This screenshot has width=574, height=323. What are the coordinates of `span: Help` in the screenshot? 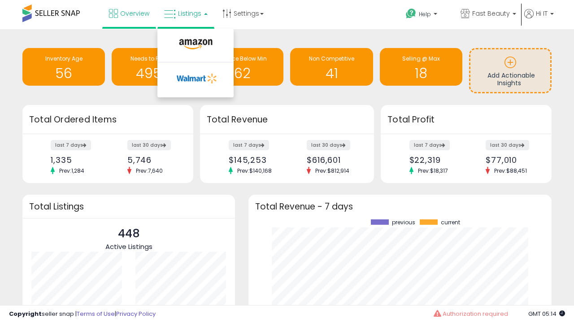 It's located at (425, 14).